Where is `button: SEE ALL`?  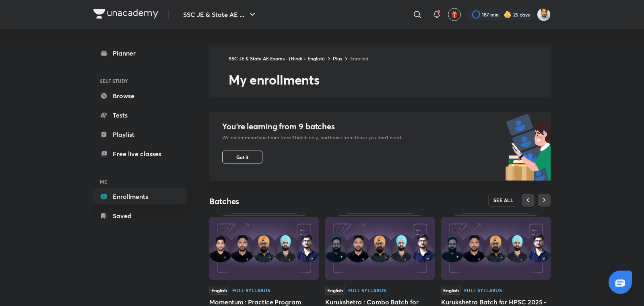
button: SEE ALL is located at coordinates (504, 200).